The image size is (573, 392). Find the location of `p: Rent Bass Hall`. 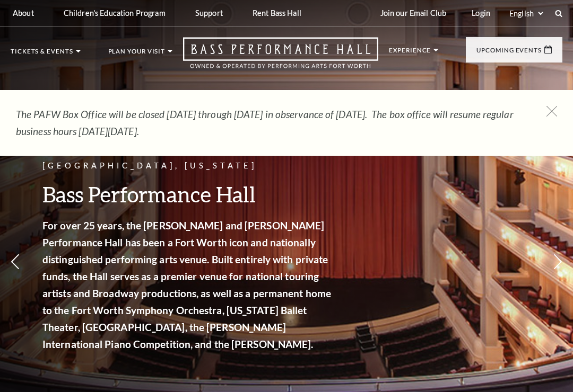

p: Rent Bass Hall is located at coordinates (277, 13).